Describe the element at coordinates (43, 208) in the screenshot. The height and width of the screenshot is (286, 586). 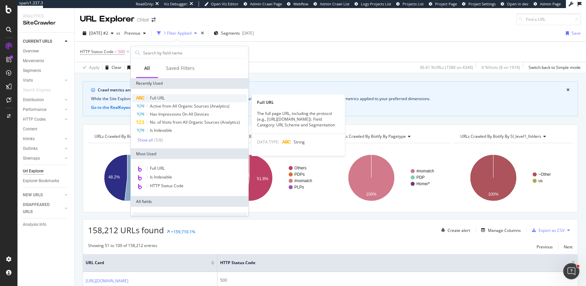
I see `a: DISAPPEARED URLS` at that location.